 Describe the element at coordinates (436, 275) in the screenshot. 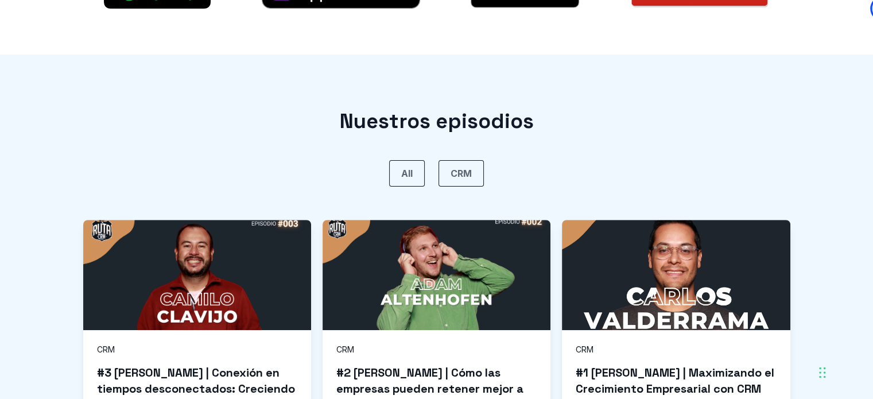

I see `img: #2 Adam Altenhofen | Cómo las empresas pueden retener mejor a sus clientes` at that location.